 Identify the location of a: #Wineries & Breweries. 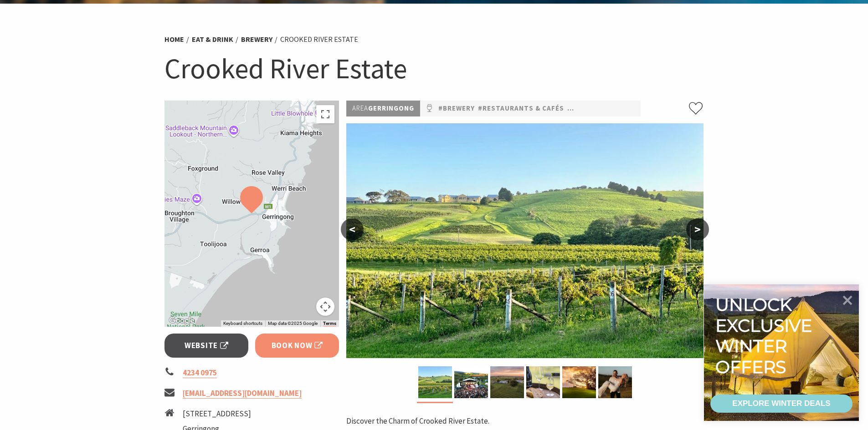
(610, 108).